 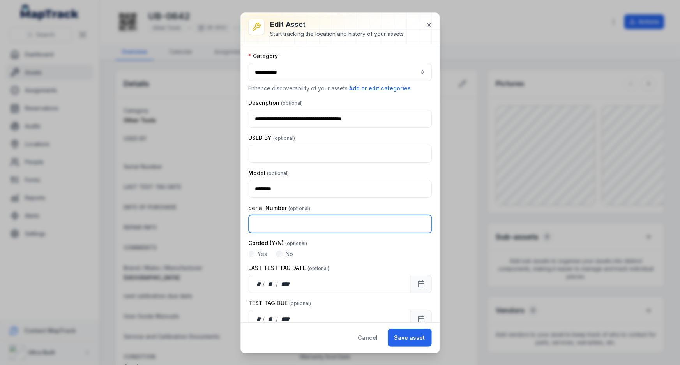 What do you see at coordinates (338, 25) in the screenshot?
I see `h3: Edit asset` at bounding box center [338, 25].